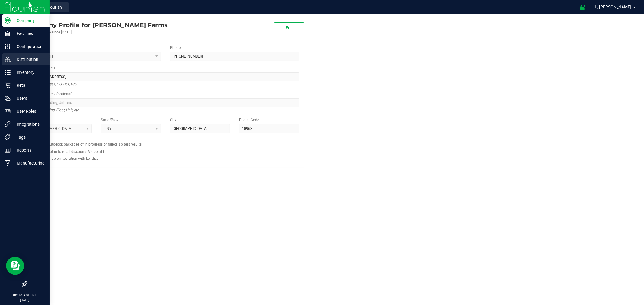 The height and width of the screenshot is (305, 644). I want to click on span: Edit, so click(289, 28).